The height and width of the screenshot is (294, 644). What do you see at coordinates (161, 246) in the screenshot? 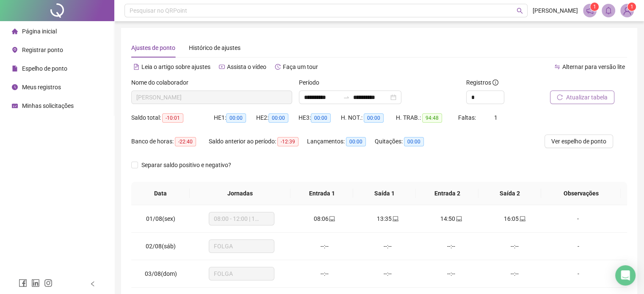
I see `span: 02/08(sáb)` at bounding box center [161, 246].